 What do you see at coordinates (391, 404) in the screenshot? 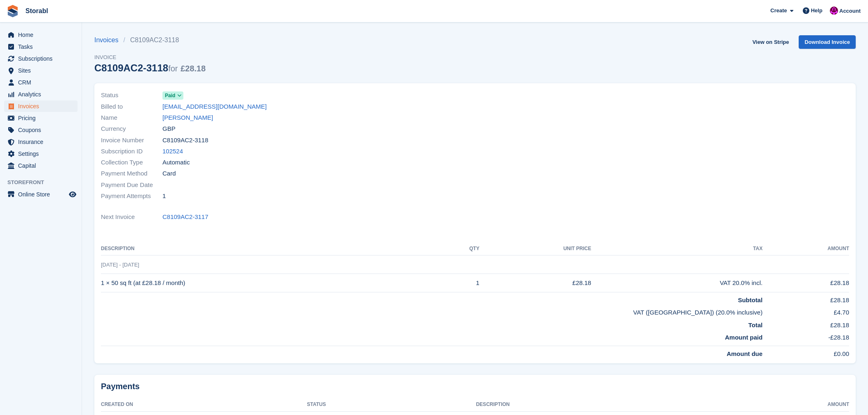
I see `th: Status` at bounding box center [391, 404].